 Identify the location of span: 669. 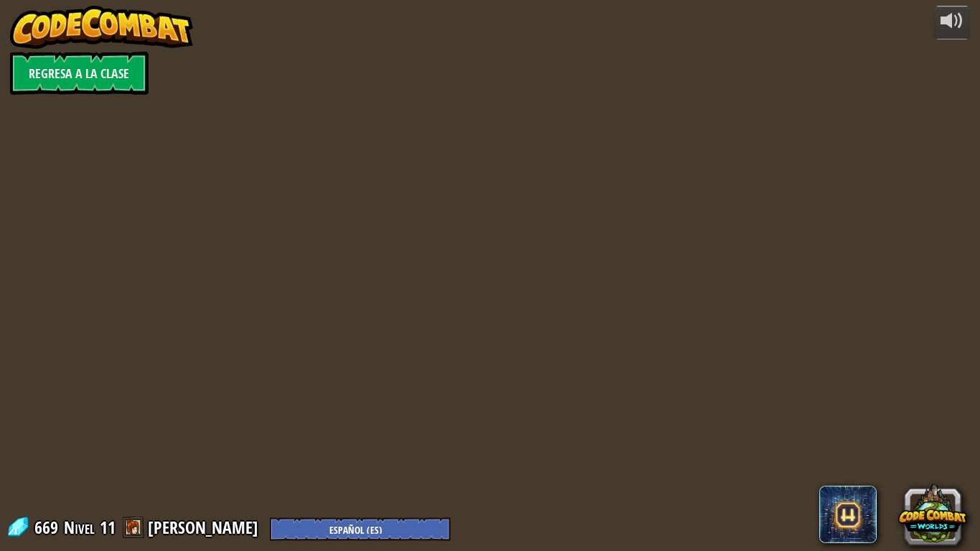
(48, 527).